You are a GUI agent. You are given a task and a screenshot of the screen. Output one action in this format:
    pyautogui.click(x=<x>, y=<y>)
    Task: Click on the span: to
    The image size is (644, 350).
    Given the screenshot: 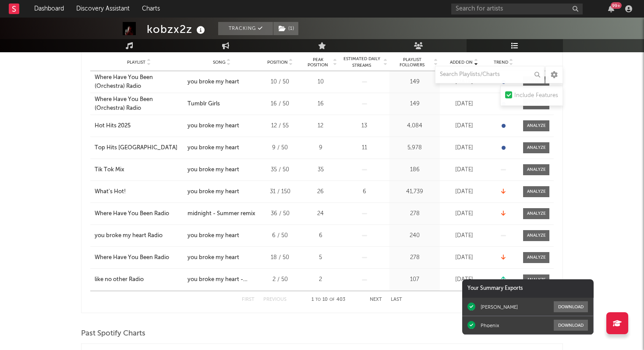 What is the action you would take?
    pyautogui.click(x=318, y=299)
    